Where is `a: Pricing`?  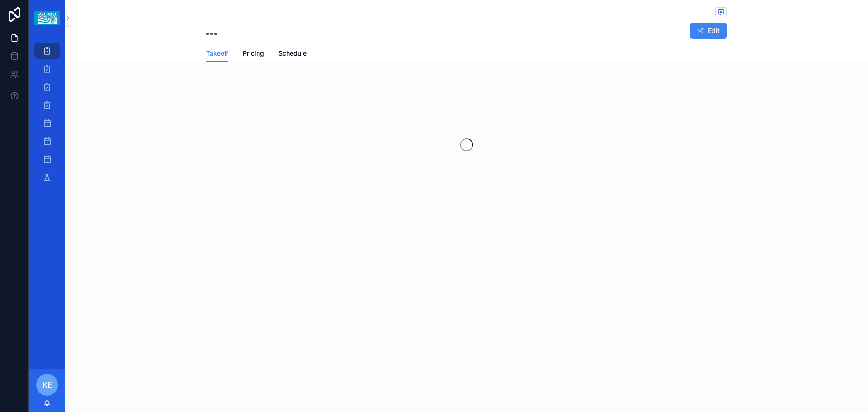 a: Pricing is located at coordinates (253, 54).